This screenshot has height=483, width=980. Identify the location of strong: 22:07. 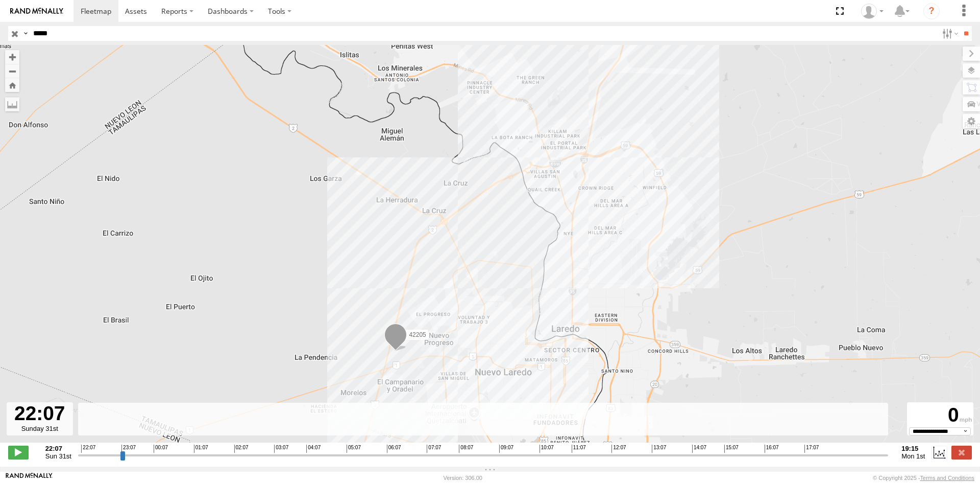
(59, 448).